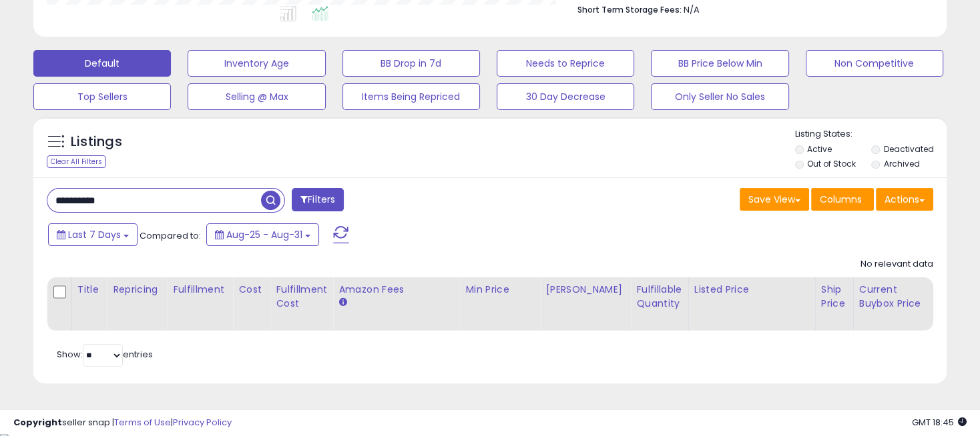 The image size is (980, 436). I want to click on div: Amazon Fees, so click(396, 290).